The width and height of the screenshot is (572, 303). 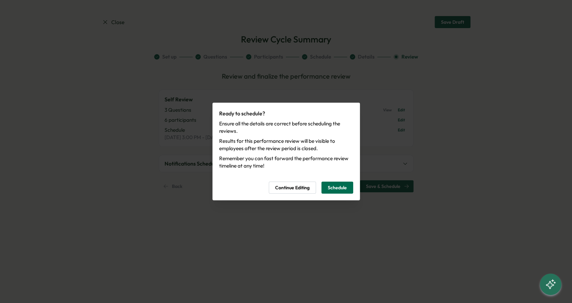 I want to click on span: Results for this performance review will be visible to employees after the review period is closed., so click(x=286, y=145).